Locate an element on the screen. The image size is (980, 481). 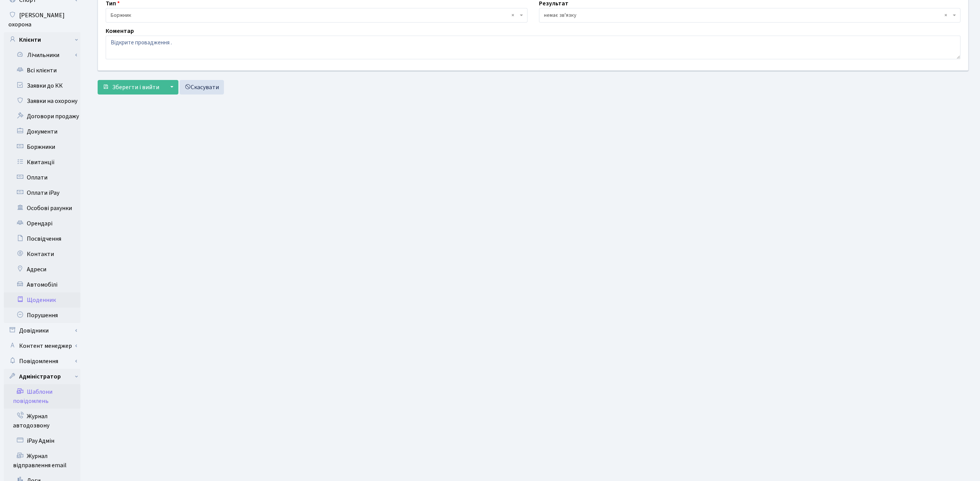
a: Посвідчення is located at coordinates (42, 239).